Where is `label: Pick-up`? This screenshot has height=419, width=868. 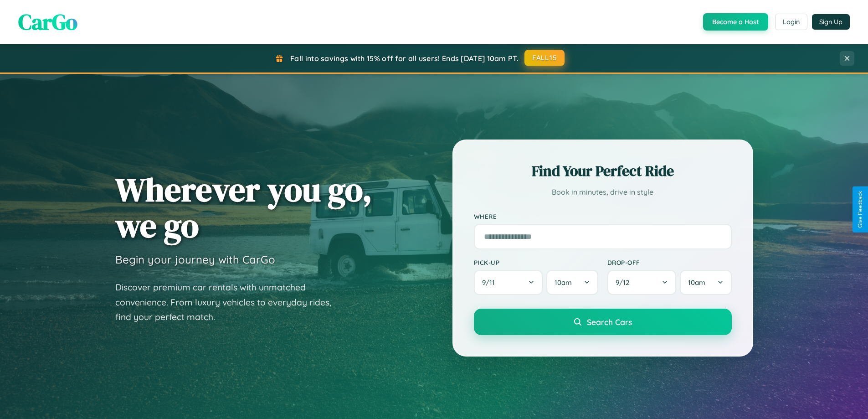 label: Pick-up is located at coordinates (536, 262).